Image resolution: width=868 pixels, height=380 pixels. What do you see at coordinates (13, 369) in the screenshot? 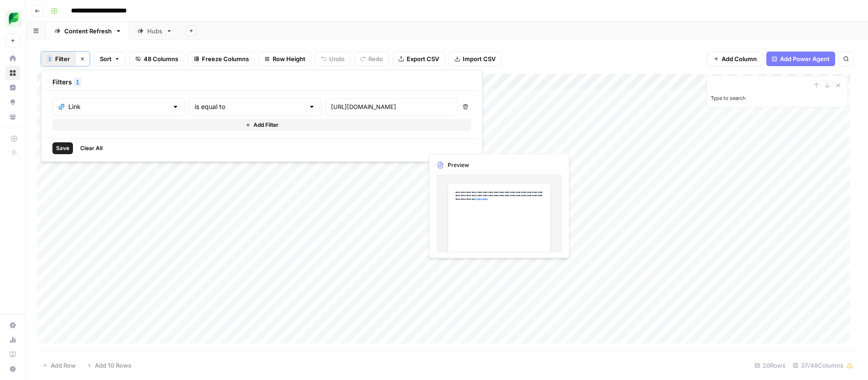
I see `button: Help + Support` at bounding box center [13, 369].